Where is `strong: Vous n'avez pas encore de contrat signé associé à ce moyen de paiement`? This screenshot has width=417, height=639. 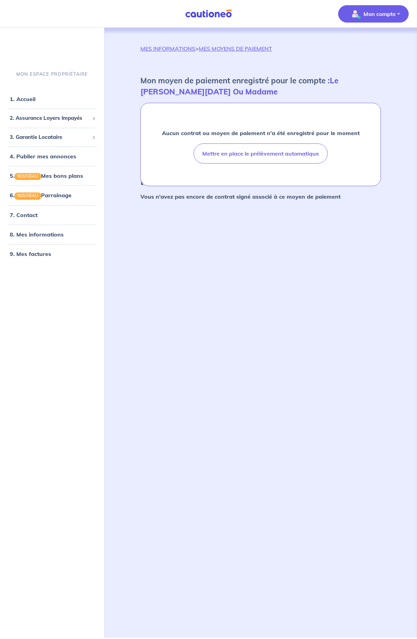 strong: Vous n'avez pas encore de contrat signé associé à ce moyen de paiement is located at coordinates (240, 197).